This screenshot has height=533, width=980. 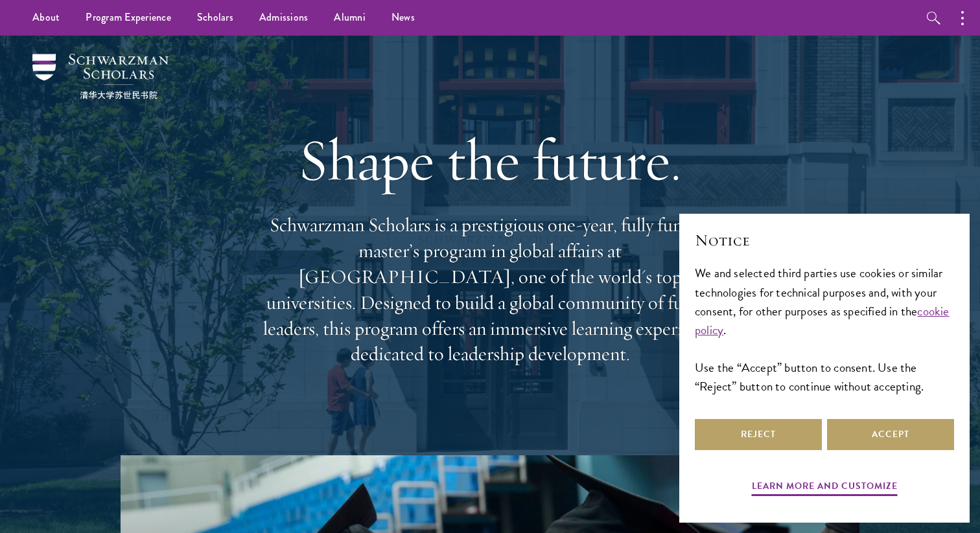 What do you see at coordinates (891, 435) in the screenshot?
I see `button: Accept` at bounding box center [891, 435].